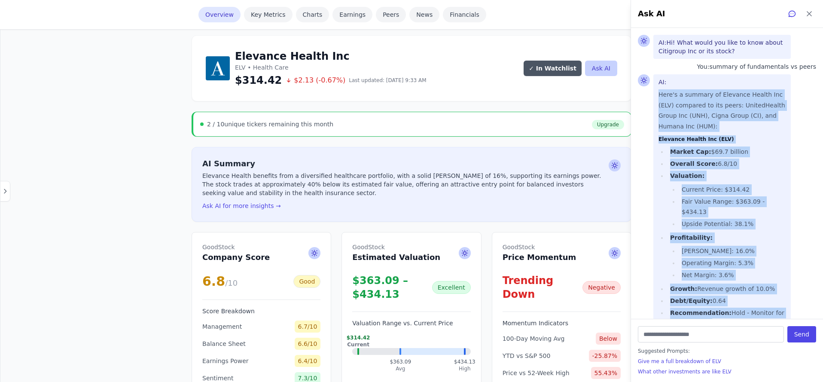 The height and width of the screenshot is (382, 823). I want to click on li: Fair Value Range: $363.09 - $434.13, so click(732, 207).